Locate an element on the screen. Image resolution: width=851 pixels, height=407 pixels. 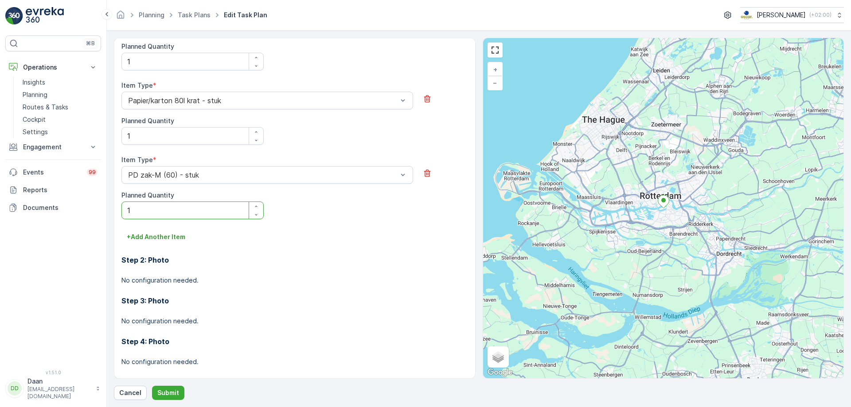
h3: Step 3: Photo is located at coordinates (295, 301).